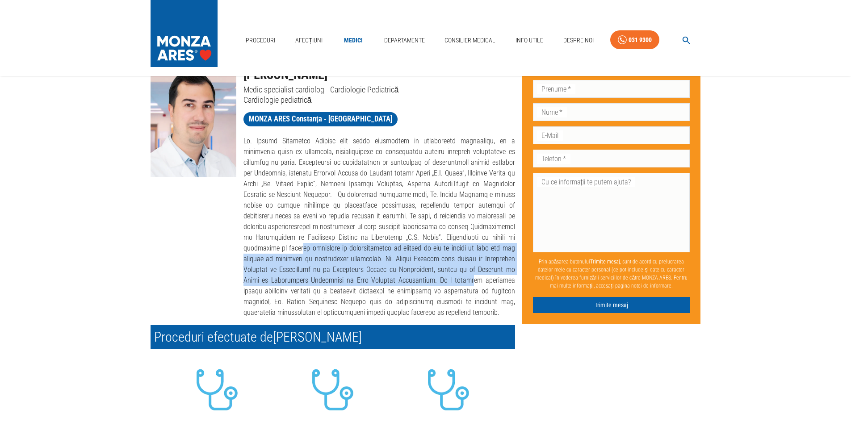 This screenshot has width=851, height=422. I want to click on a: Despre Noi, so click(579, 40).